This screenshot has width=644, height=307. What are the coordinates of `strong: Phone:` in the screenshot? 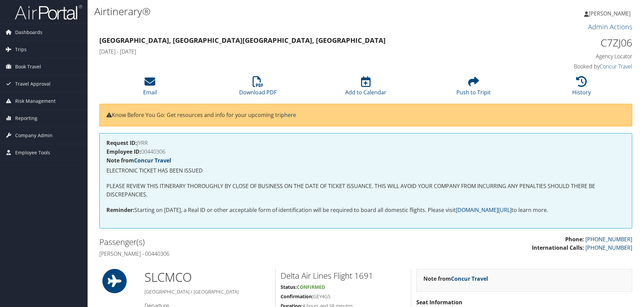 It's located at (575, 240).